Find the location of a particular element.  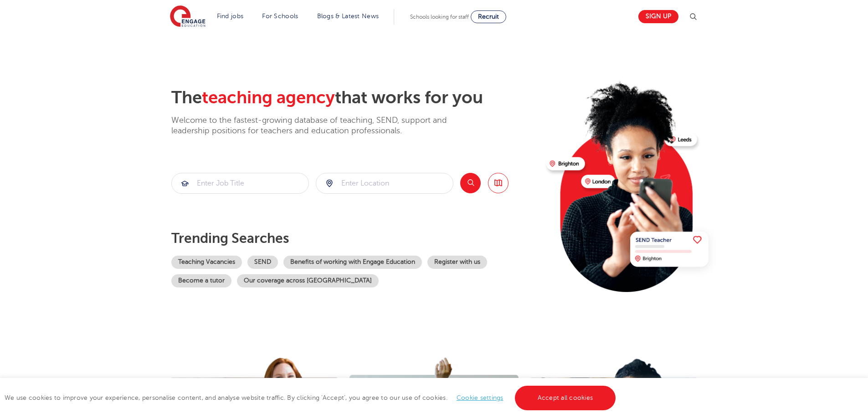

span: teaching agency is located at coordinates (268, 98).